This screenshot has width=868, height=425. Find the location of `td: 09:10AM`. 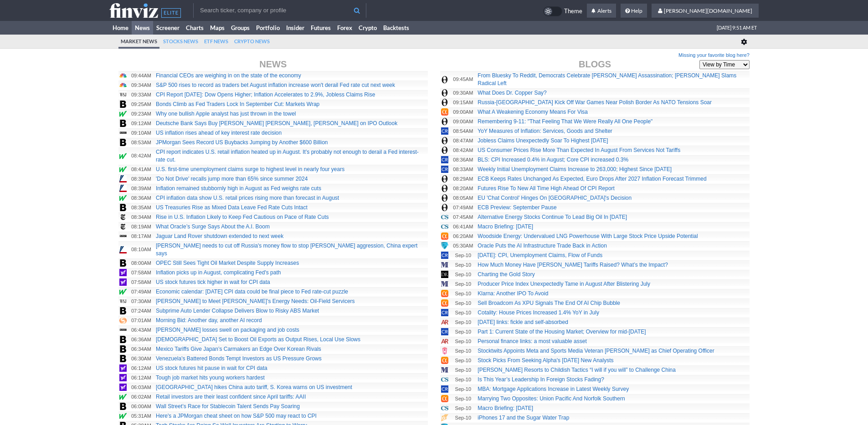

td: 09:10AM is located at coordinates (141, 133).